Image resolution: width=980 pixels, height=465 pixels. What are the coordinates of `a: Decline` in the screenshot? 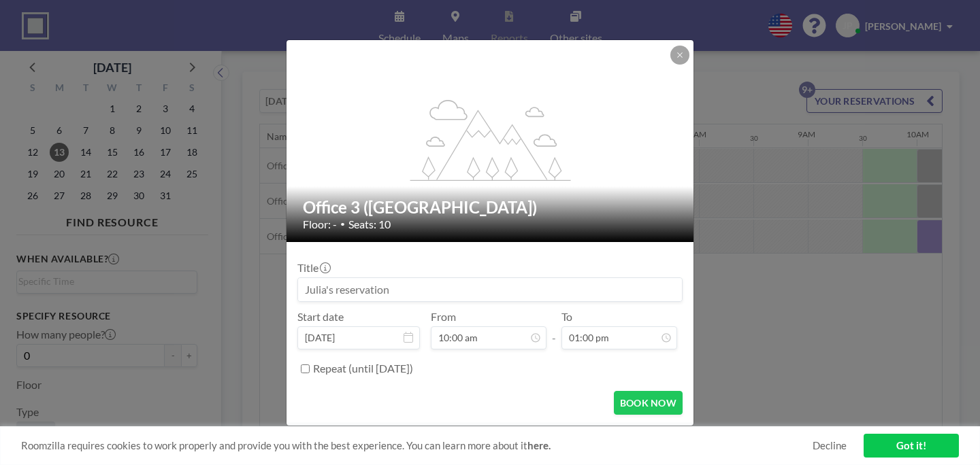 It's located at (830, 446).